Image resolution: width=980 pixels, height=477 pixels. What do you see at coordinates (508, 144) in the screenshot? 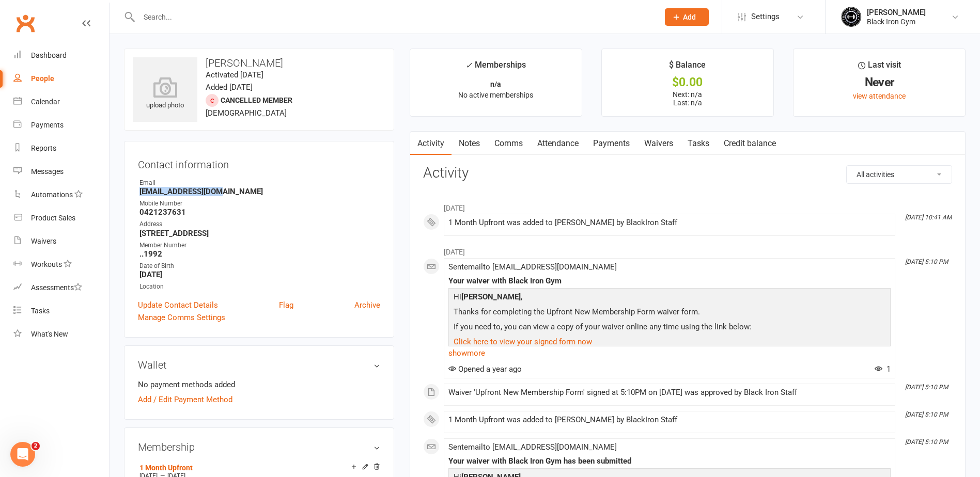
I see `a: Comms` at bounding box center [508, 144].